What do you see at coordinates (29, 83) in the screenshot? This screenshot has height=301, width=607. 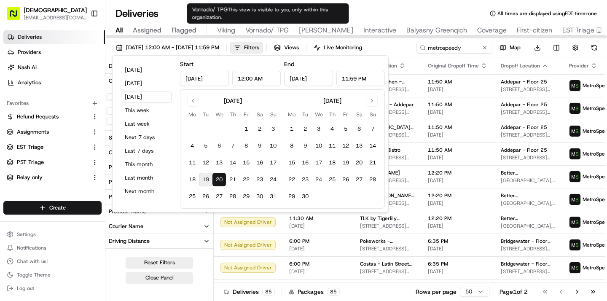 I see `span: Analytics` at bounding box center [29, 83].